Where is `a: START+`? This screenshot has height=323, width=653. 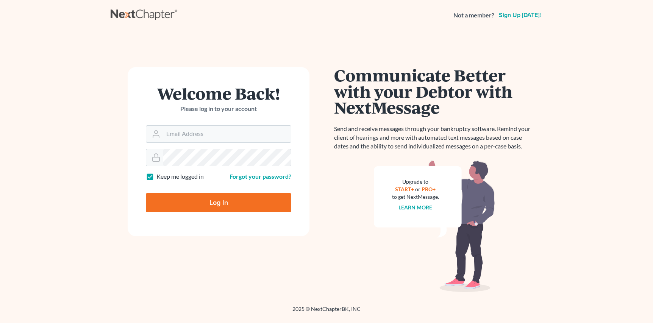
a: START+ is located at coordinates (405, 189).